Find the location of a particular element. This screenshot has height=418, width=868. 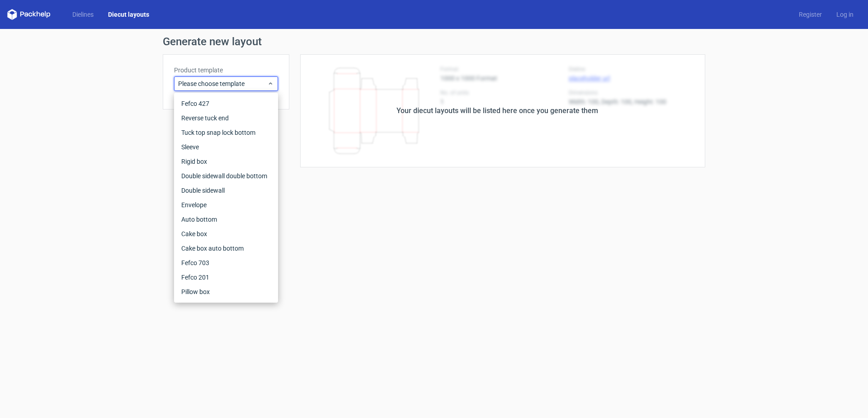

div: Fefco 427 is located at coordinates (227, 103).